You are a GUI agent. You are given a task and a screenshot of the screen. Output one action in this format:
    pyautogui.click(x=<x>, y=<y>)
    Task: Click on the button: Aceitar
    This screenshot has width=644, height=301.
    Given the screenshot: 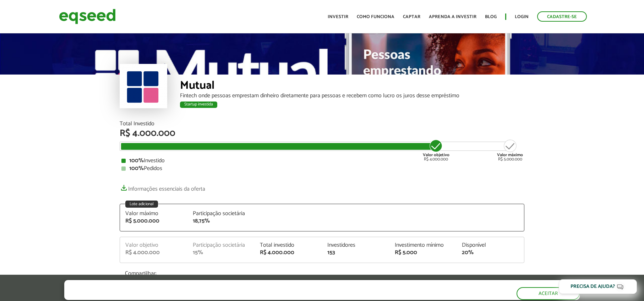 What is the action you would take?
    pyautogui.click(x=548, y=293)
    